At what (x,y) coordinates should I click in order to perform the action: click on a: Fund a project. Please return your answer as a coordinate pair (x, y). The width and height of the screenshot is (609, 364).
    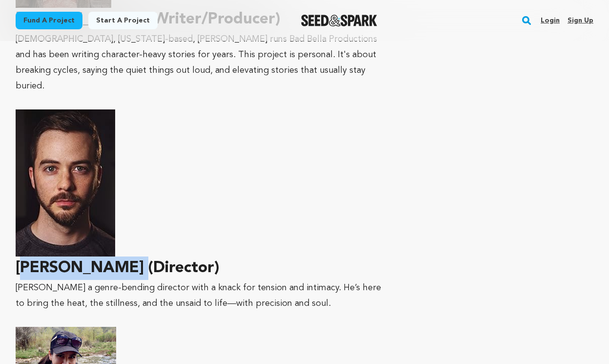
    Looking at the image, I should click on (48, 21).